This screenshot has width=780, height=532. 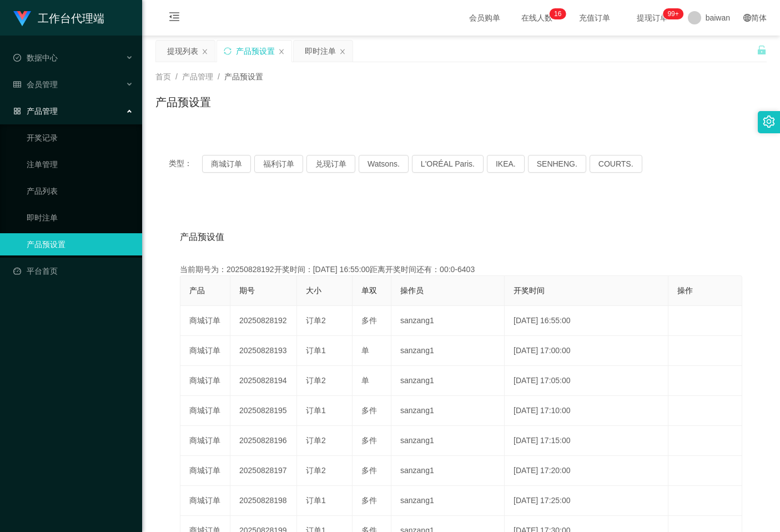 What do you see at coordinates (278, 164) in the screenshot?
I see `button: 福利订单` at bounding box center [278, 164].